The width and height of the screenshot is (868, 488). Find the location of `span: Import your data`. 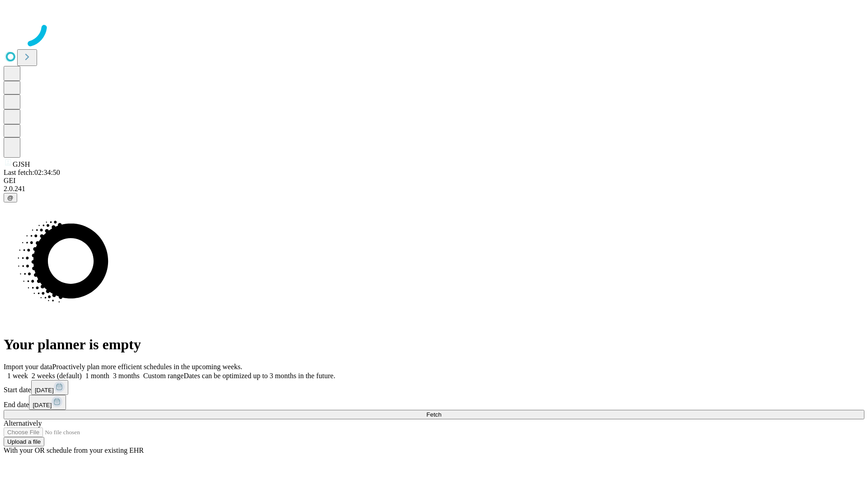

span: Import your data is located at coordinates (28, 366).